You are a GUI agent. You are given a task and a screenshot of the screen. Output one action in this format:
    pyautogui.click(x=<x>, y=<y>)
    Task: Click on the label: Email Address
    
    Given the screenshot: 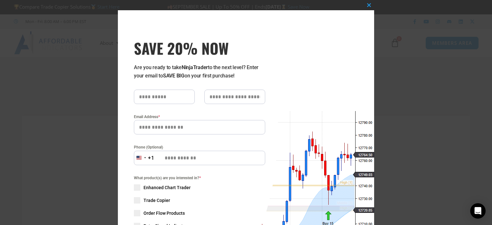 What is the action you would take?
    pyautogui.click(x=199, y=117)
    